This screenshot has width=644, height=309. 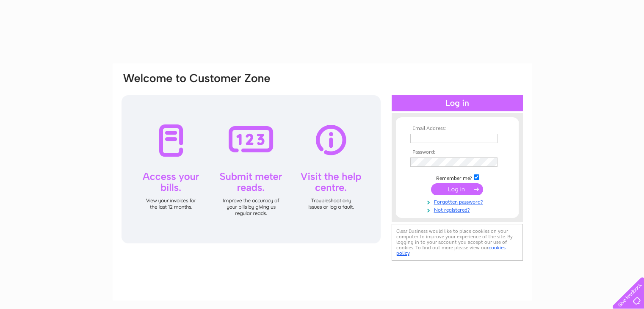 What do you see at coordinates (457, 189) in the screenshot?
I see `input: Submit` at bounding box center [457, 189].